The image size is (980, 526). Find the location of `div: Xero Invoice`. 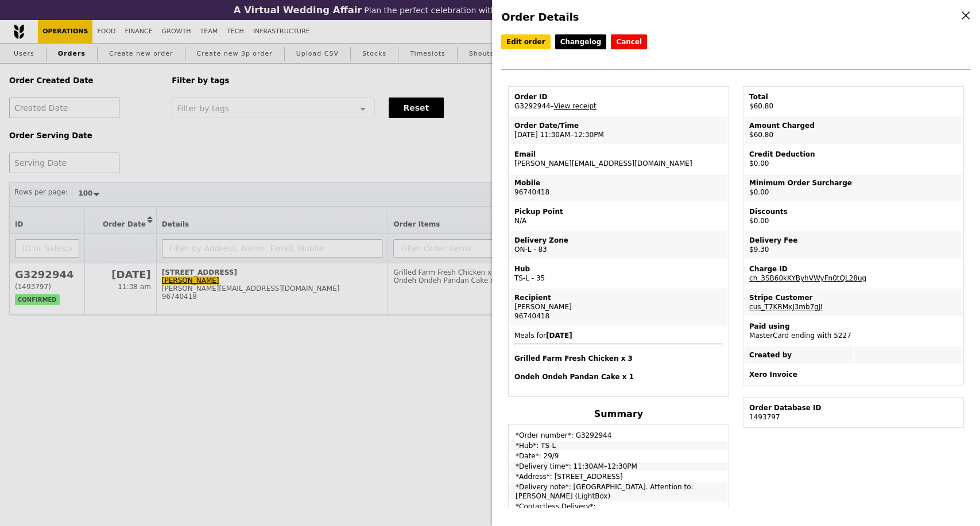

div: Xero Invoice is located at coordinates (854, 375).